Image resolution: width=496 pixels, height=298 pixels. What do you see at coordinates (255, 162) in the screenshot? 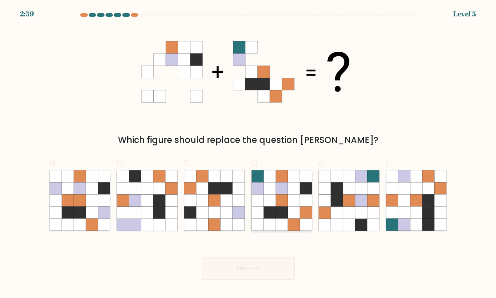
I see `span: d.` at bounding box center [255, 162].